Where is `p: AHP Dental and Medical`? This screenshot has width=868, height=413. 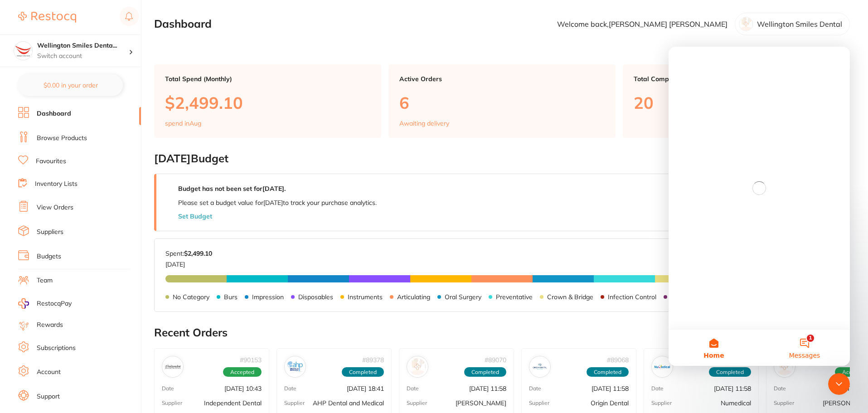 p: AHP Dental and Medical is located at coordinates (348, 403).